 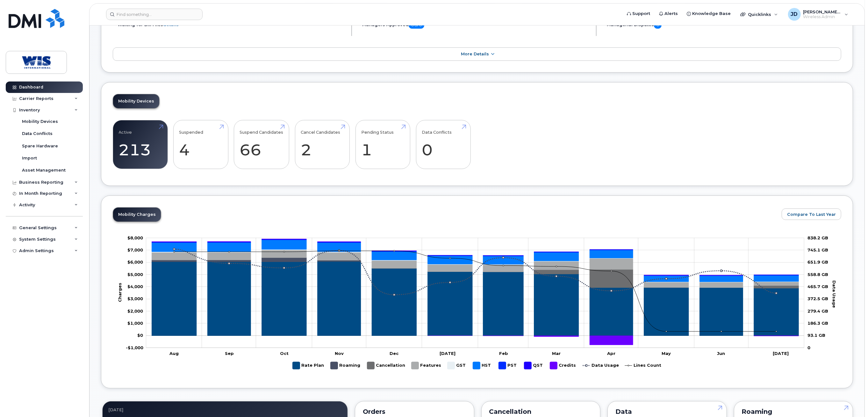 I want to click on tspan: Oct, so click(x=284, y=353).